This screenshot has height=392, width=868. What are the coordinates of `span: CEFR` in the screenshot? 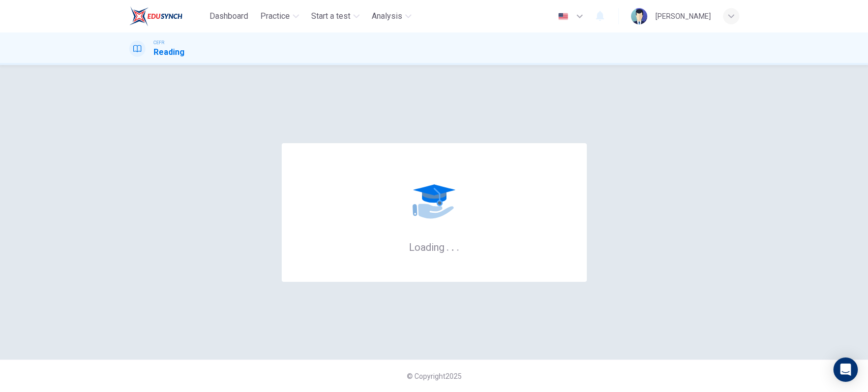 It's located at (159, 43).